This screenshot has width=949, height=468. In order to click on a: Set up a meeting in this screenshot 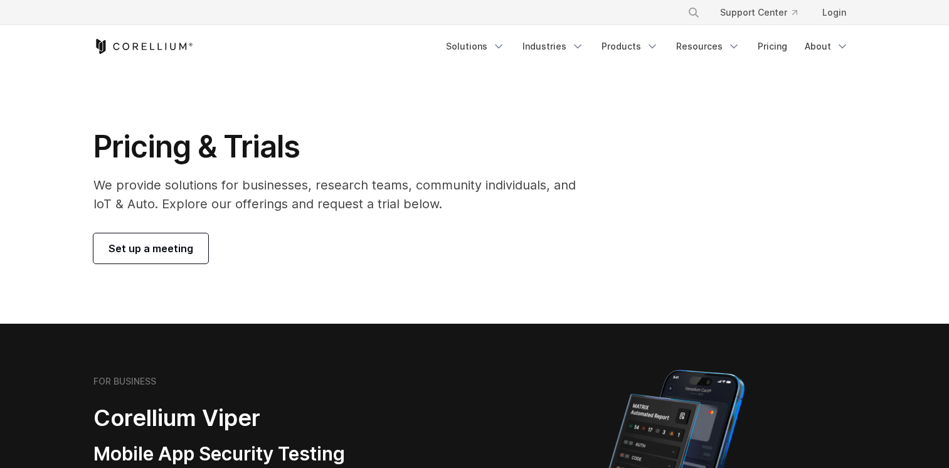, I will do `click(150, 248)`.